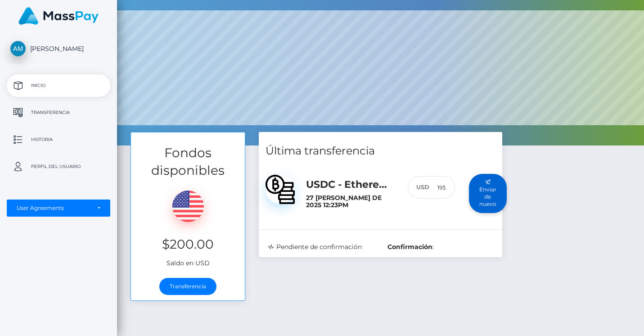 Image resolution: width=644 pixels, height=336 pixels. What do you see at coordinates (54, 208) in the screenshot?
I see `div: User Agreements` at bounding box center [54, 208].